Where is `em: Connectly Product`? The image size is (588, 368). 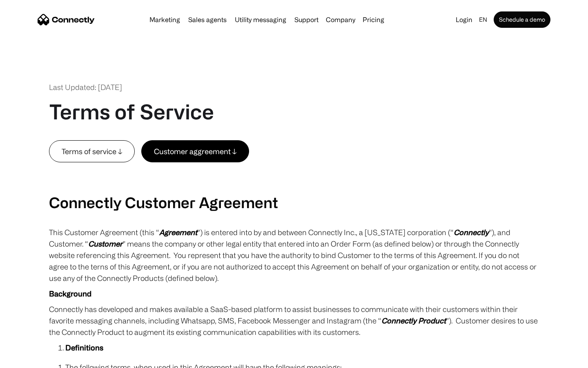 em: Connectly Product is located at coordinates (414, 320).